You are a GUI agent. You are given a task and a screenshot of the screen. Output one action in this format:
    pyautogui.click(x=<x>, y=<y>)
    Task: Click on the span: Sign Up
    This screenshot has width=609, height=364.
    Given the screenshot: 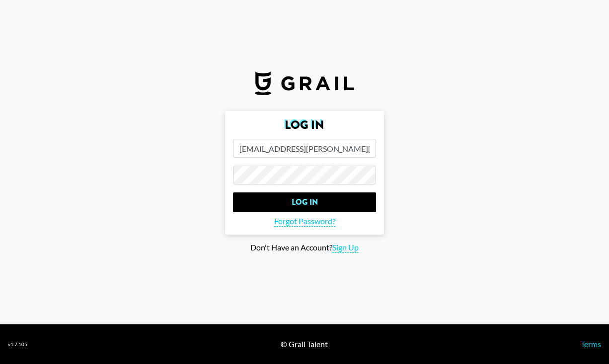 What is the action you would take?
    pyautogui.click(x=345, y=248)
    